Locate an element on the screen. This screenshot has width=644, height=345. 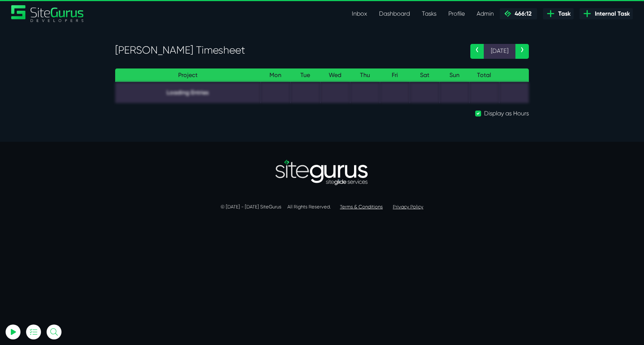
a: Dashboard is located at coordinates (394, 14).